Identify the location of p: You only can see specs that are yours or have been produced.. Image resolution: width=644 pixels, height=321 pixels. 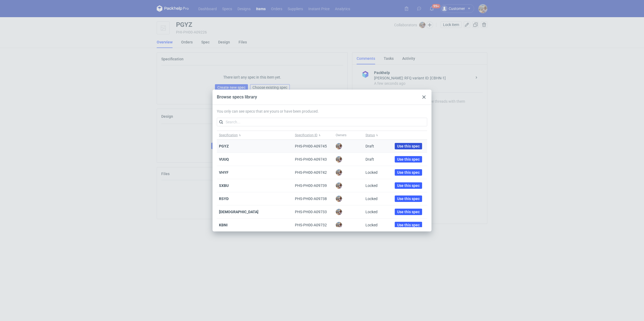
(322, 111).